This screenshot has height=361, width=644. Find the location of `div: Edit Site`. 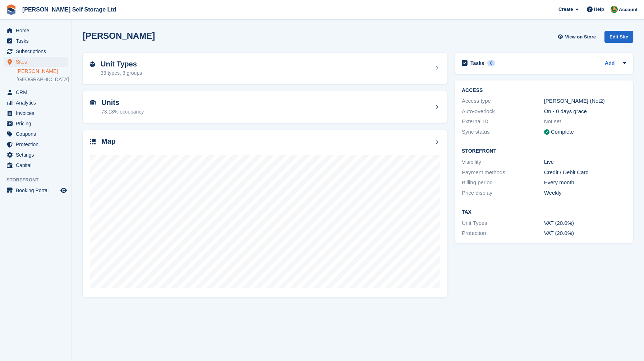

div: Edit Site is located at coordinates (619, 36).